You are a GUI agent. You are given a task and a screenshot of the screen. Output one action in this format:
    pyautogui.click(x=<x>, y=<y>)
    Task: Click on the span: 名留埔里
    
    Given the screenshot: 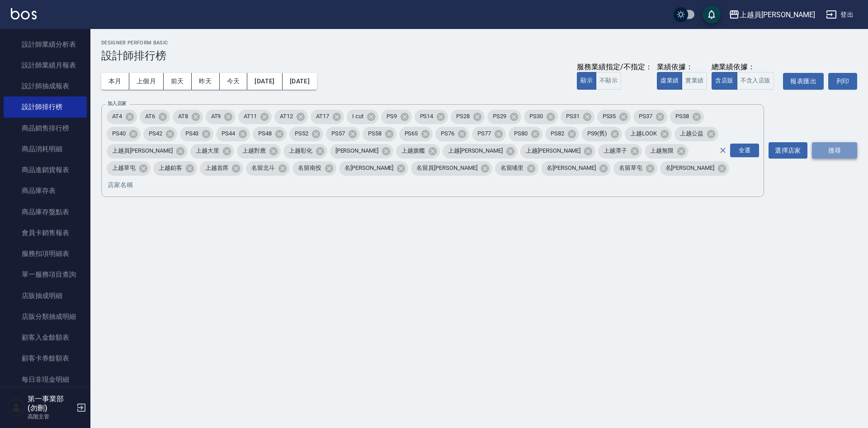 What is the action you would take?
    pyautogui.click(x=512, y=168)
    